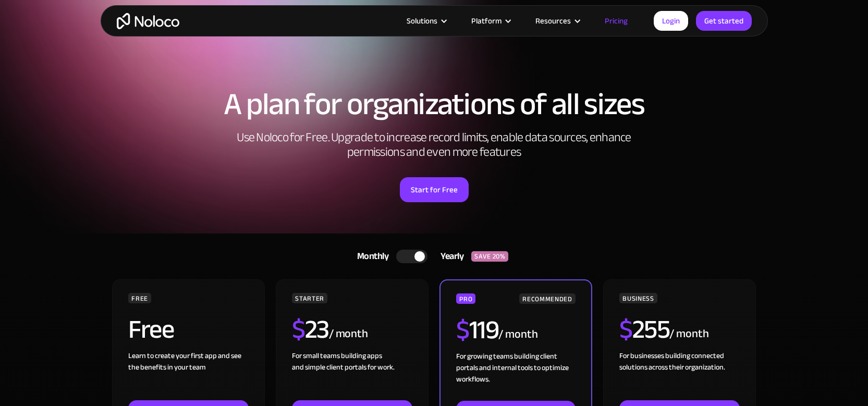 The image size is (868, 406). I want to click on h2: 255, so click(644, 329).